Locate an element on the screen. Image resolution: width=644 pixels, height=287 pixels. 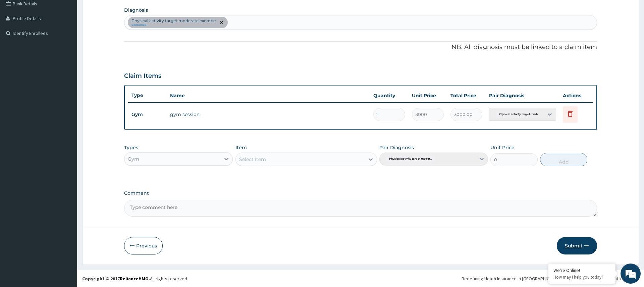
div: Chat with us now is located at coordinates (74, 42).